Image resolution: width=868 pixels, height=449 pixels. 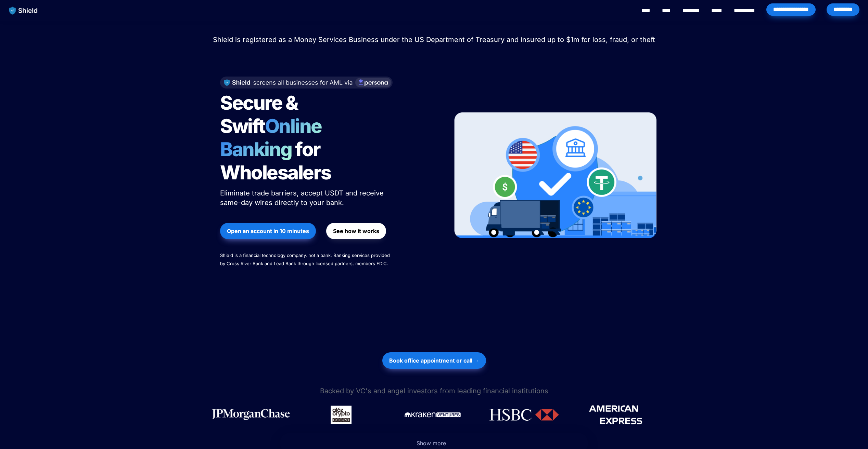 I want to click on span: Shield is a financial technology company, not a bank. Banking services provided by Cross River Ba..., so click(x=305, y=259).